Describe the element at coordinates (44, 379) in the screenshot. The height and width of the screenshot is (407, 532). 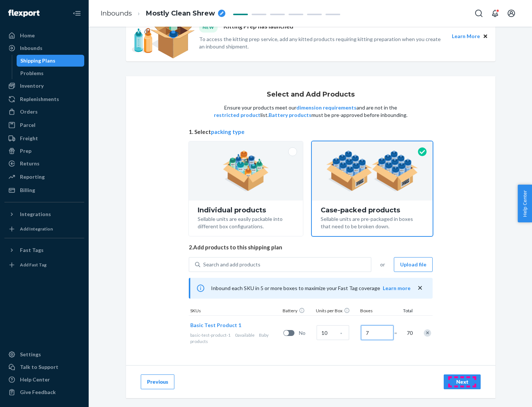
I see `a: Help Center` at that location.